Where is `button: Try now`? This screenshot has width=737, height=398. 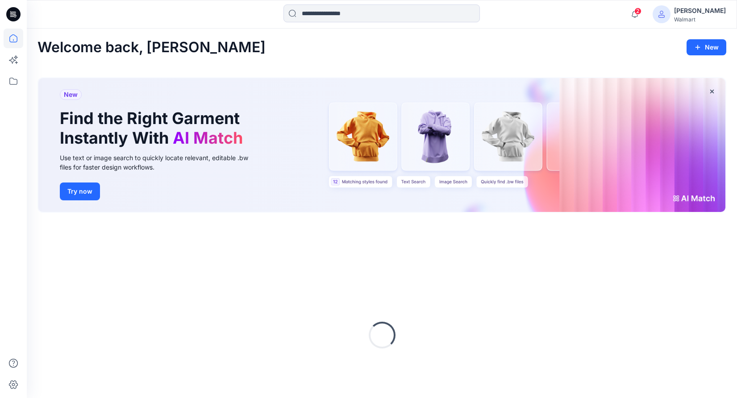
button: Try now is located at coordinates (80, 191).